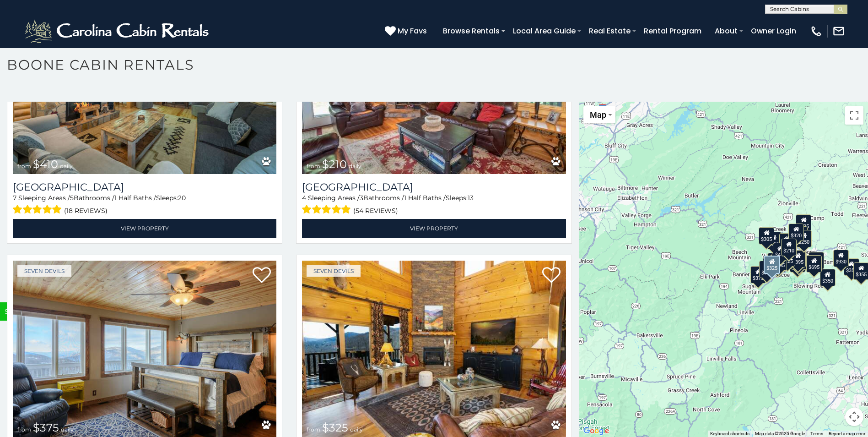 The image size is (868, 437). I want to click on button: Change map style, so click(599, 114).